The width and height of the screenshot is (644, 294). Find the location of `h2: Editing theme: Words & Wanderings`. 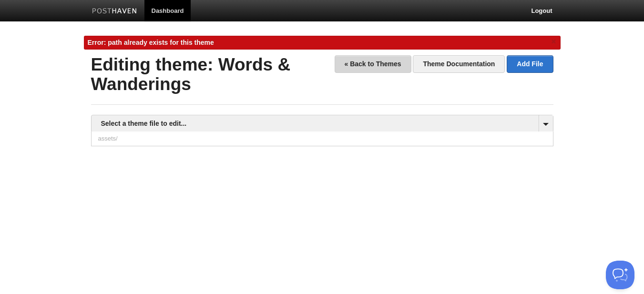

h2: Editing theme: Words & Wanderings is located at coordinates (322, 74).